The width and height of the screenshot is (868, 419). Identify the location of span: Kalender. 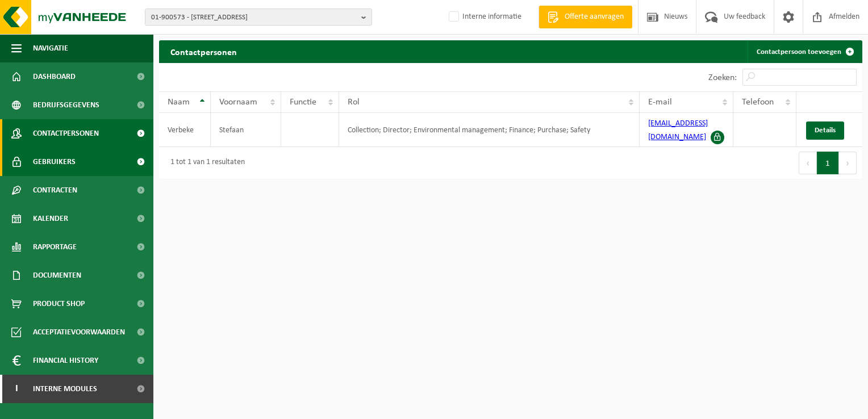
(51, 219).